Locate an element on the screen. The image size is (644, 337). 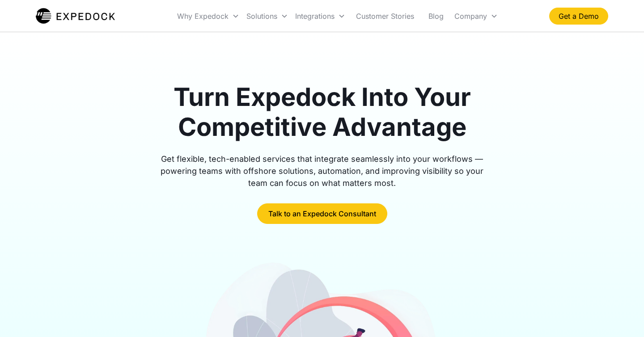
a: Talk to an Expedock Consultant is located at coordinates (322, 214).